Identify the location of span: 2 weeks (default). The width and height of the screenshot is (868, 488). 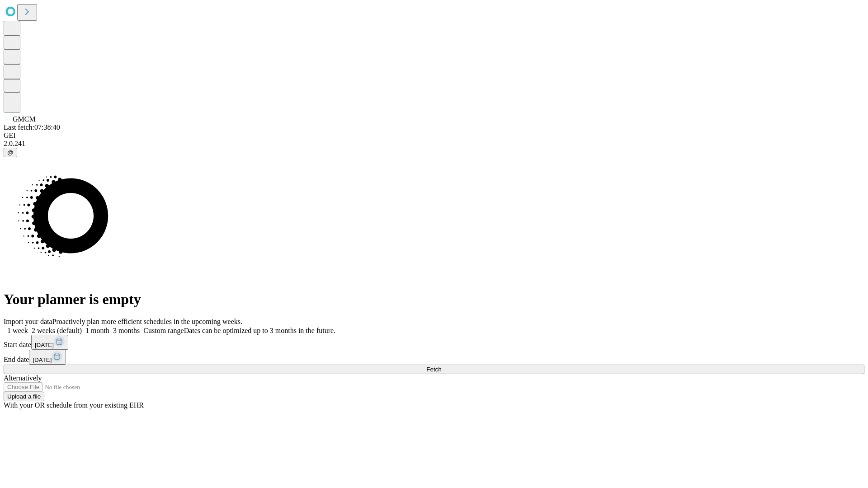
(57, 331).